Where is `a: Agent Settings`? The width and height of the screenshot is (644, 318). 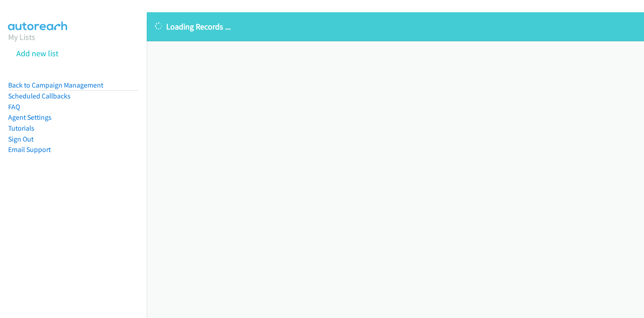
a: Agent Settings is located at coordinates (30, 117).